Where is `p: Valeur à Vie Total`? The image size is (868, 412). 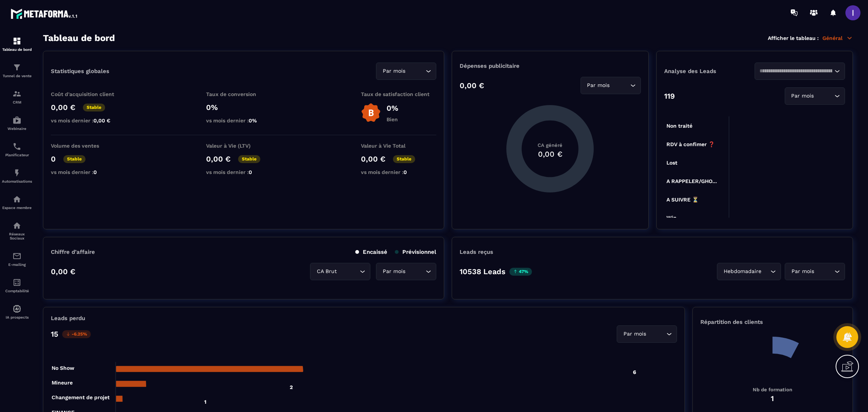
p: Valeur à Vie Total is located at coordinates (398, 146).